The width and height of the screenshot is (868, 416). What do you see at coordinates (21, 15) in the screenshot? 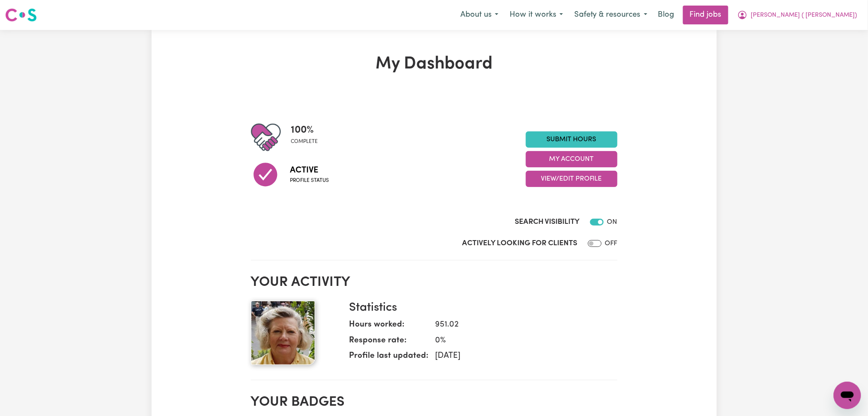
I see `img: Careseekers logo` at bounding box center [21, 15].